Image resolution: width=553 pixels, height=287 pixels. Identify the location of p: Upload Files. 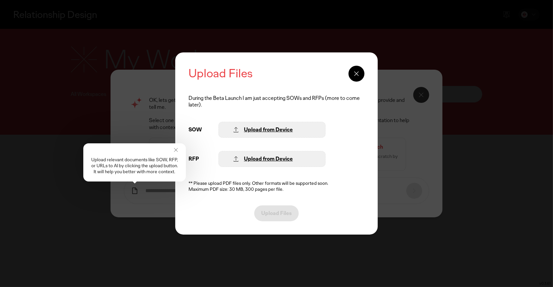
(276, 213).